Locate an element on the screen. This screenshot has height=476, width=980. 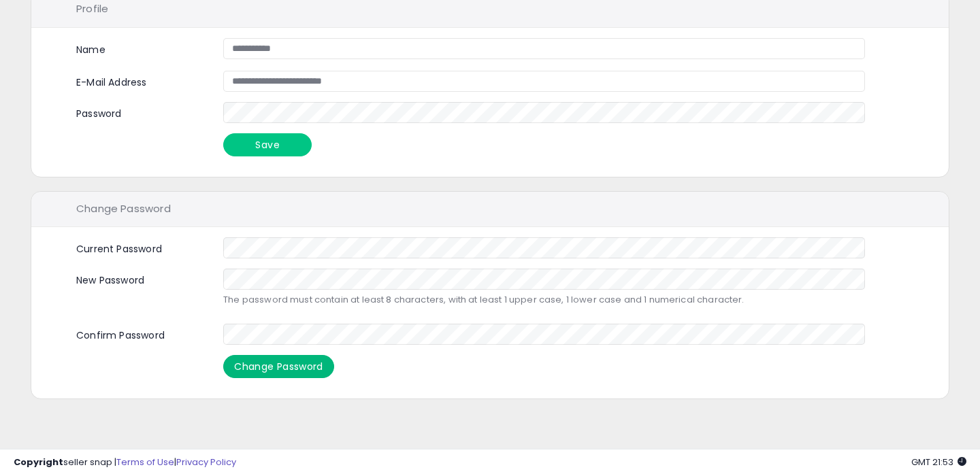
label: Current Password is located at coordinates (140, 247).